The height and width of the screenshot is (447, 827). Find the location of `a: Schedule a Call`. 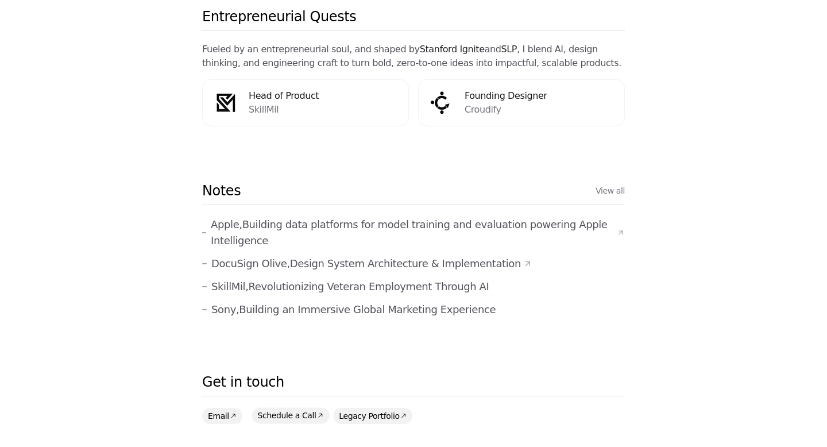

a: Schedule a Call is located at coordinates (290, 415).